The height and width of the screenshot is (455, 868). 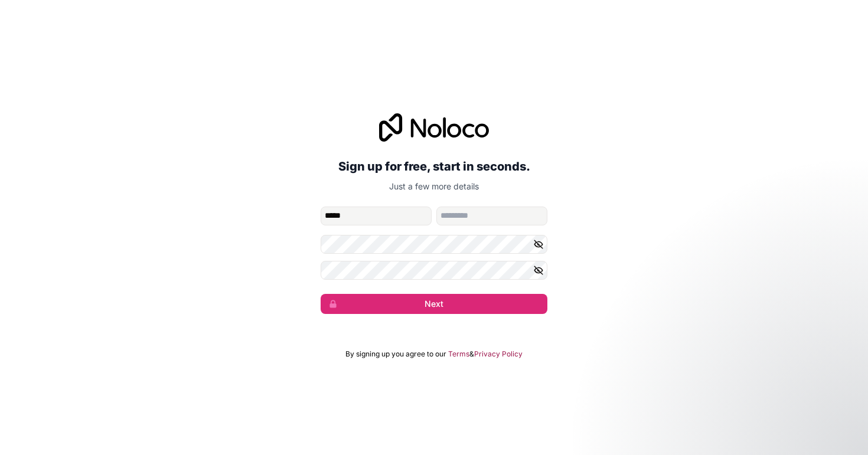 I want to click on h2: Sign up for free, start in seconds., so click(x=434, y=166).